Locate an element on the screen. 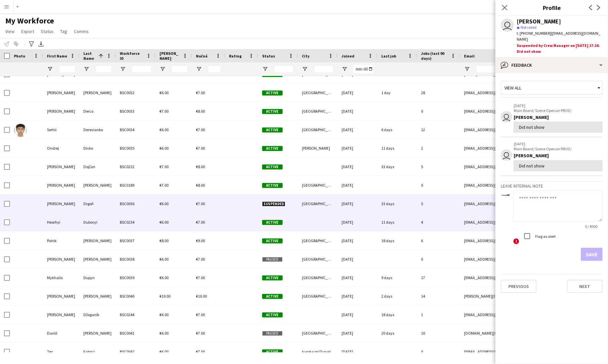  div: 1 day is located at coordinates (397, 92).